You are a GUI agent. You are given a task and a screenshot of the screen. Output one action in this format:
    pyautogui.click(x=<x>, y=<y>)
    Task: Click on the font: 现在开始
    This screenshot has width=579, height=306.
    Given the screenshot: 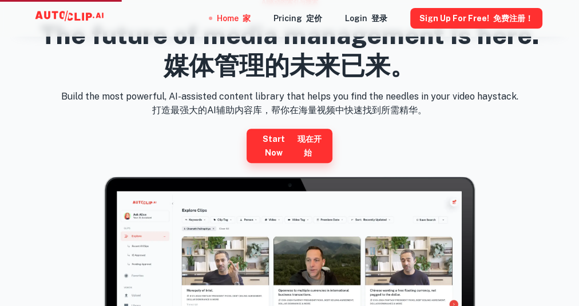 What is the action you would take?
    pyautogui.click(x=310, y=146)
    